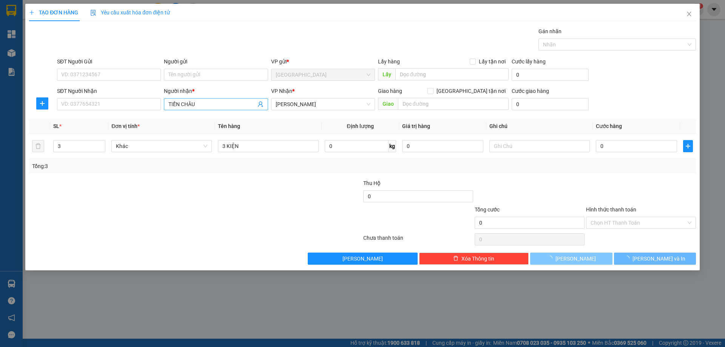 Image resolution: width=725 pixels, height=347 pixels. Describe the element at coordinates (119, 28) in the screenshot. I see `div: Ý` at that location.